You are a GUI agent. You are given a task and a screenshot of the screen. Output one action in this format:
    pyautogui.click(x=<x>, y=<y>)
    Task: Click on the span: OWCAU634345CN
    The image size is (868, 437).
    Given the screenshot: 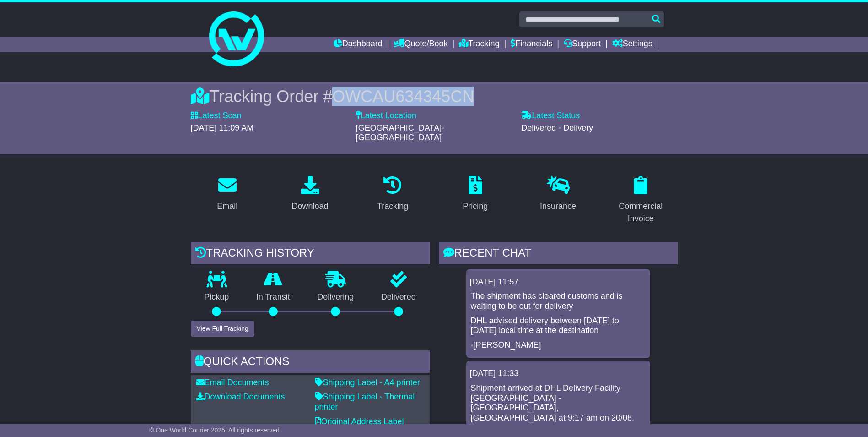 What is the action you would take?
    pyautogui.click(x=403, y=96)
    